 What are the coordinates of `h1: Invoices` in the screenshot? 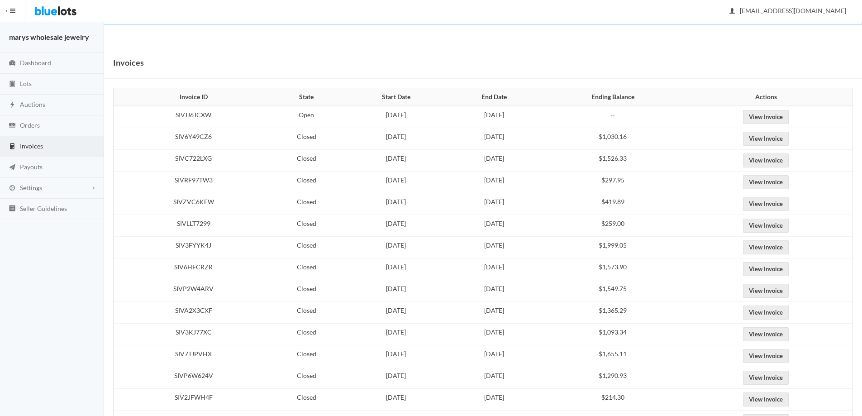 It's located at (129, 62).